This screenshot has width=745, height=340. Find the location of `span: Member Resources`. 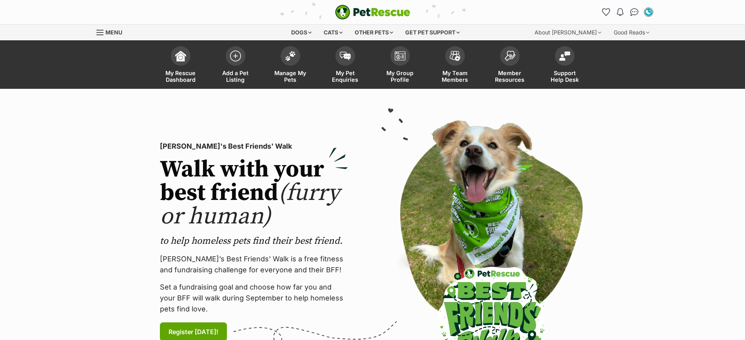

span: Member Resources is located at coordinates (510, 76).